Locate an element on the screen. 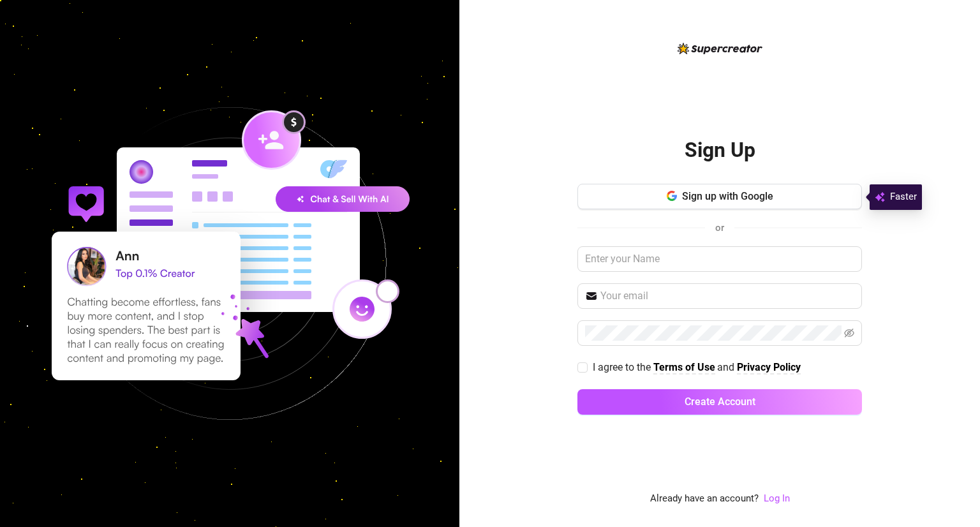 The height and width of the screenshot is (527, 980). a: Log In is located at coordinates (777, 499).